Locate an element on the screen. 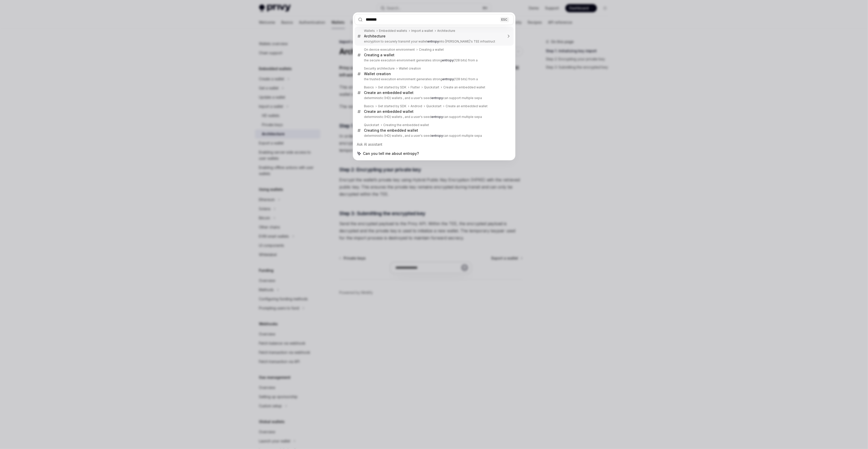 Image resolution: width=868 pixels, height=449 pixels. div: Import a wallet is located at coordinates (423, 31).